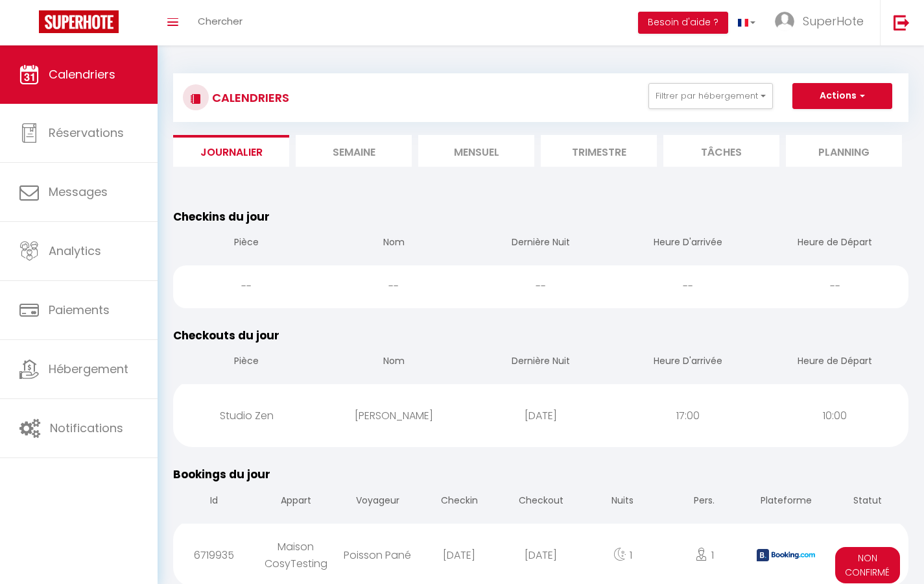  What do you see at coordinates (78, 191) in the screenshot?
I see `span: Messages` at bounding box center [78, 191].